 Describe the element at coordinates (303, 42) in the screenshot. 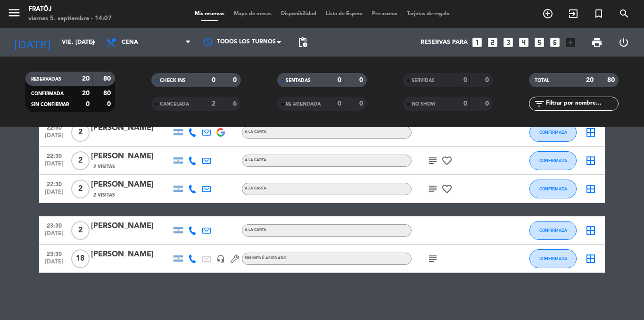

I see `span: pending_actions` at that location.